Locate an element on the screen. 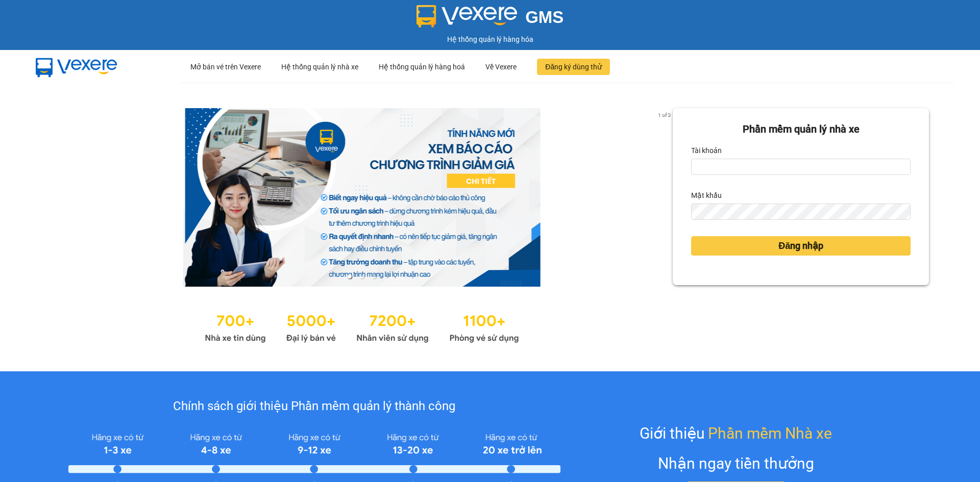 The image size is (980, 482). input: Mật khẩu is located at coordinates (801, 212).